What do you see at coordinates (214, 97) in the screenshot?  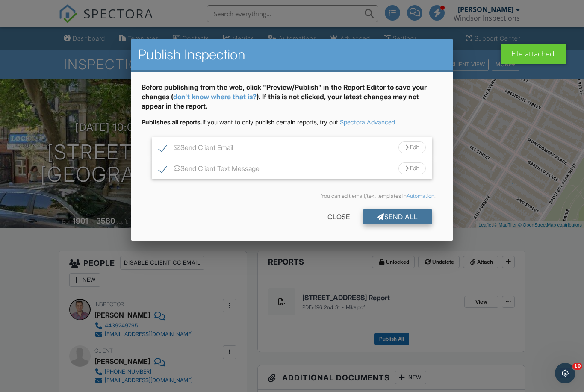 I see `a: don't know where that is?` at bounding box center [214, 97].